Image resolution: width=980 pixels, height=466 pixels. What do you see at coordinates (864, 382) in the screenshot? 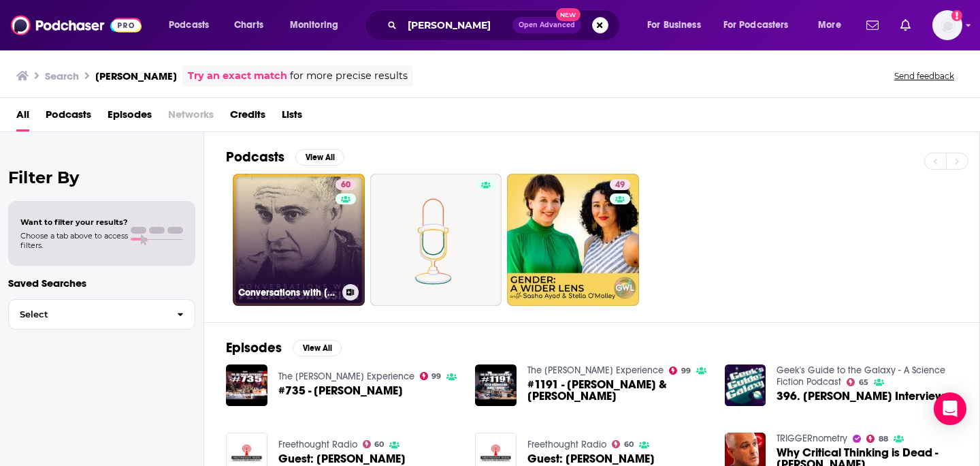
I see `span: 65` at bounding box center [864, 382].